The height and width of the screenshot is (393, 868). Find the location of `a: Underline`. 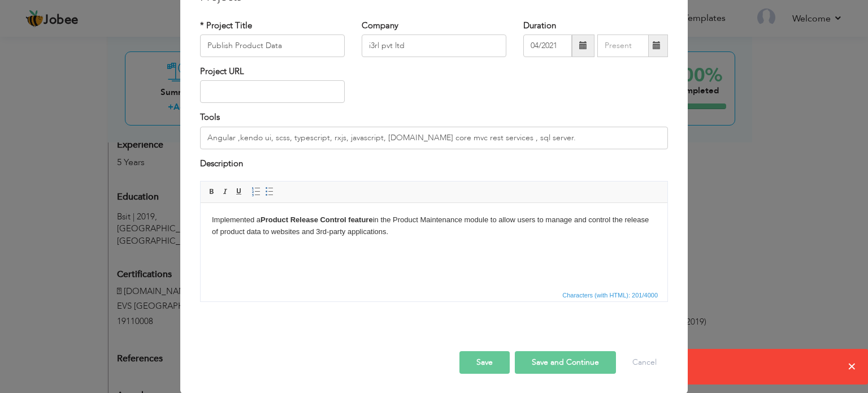

a: Underline is located at coordinates (239, 192).